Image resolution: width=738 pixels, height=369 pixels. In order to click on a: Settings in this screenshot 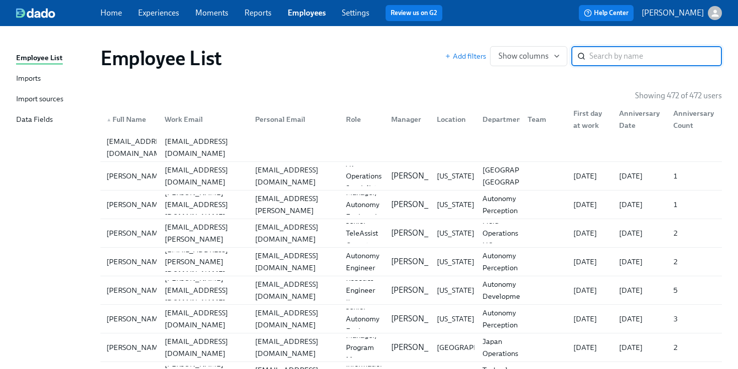, I will do `click(355, 13)`.